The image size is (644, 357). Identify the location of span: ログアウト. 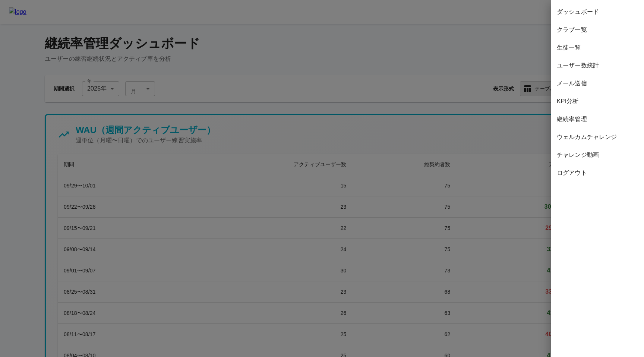
(598, 173).